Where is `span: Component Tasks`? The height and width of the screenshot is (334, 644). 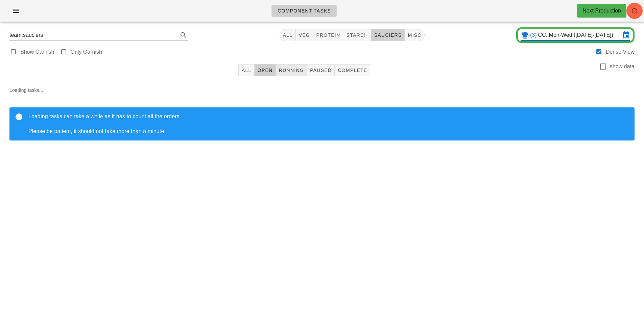
span: Component Tasks is located at coordinates (304, 11).